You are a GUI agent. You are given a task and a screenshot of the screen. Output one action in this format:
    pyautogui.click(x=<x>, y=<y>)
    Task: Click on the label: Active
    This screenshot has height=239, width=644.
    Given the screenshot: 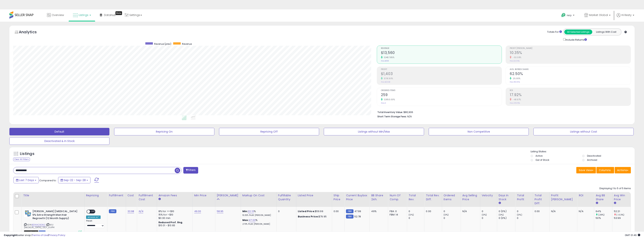 What is the action you would take?
    pyautogui.click(x=539, y=156)
    